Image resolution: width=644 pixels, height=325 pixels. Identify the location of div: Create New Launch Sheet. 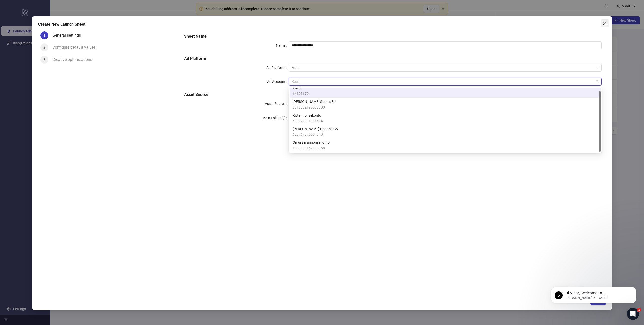
(322, 25).